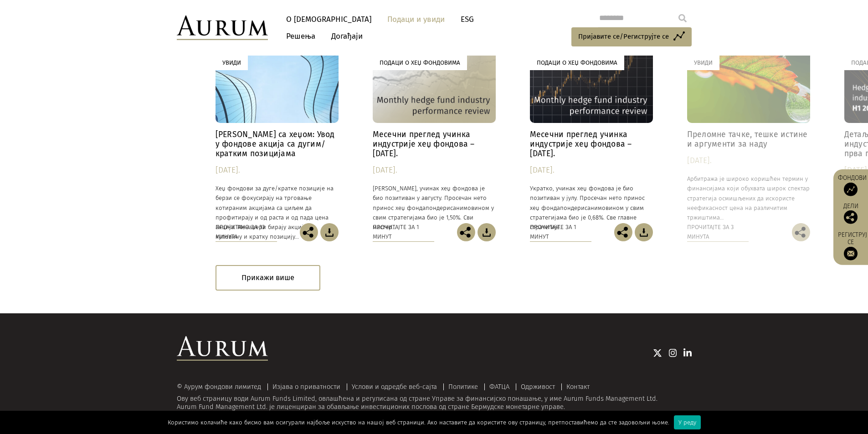  I want to click on font: ESG, so click(467, 19).